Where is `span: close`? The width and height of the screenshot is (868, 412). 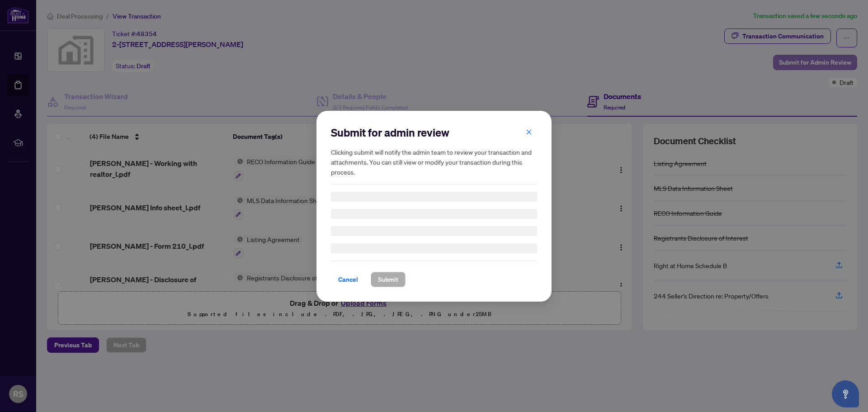
span: close is located at coordinates (529, 132).